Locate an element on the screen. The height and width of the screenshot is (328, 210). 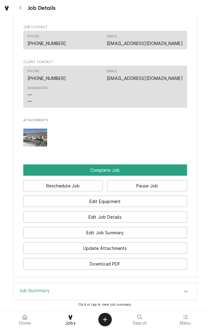
span: Home is located at coordinates (25, 323).